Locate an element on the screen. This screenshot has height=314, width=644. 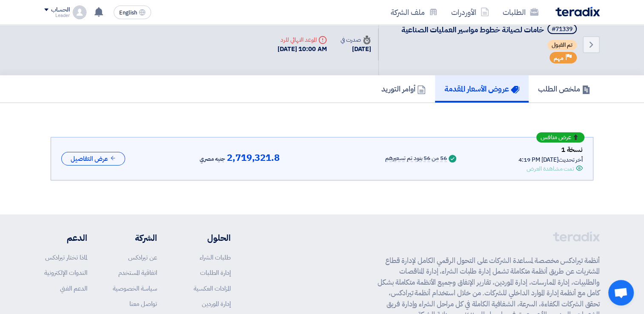
li: الحلول is located at coordinates (207, 238).